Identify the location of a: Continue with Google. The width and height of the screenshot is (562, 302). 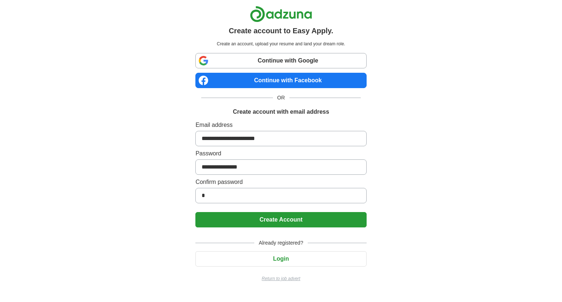
(281, 61).